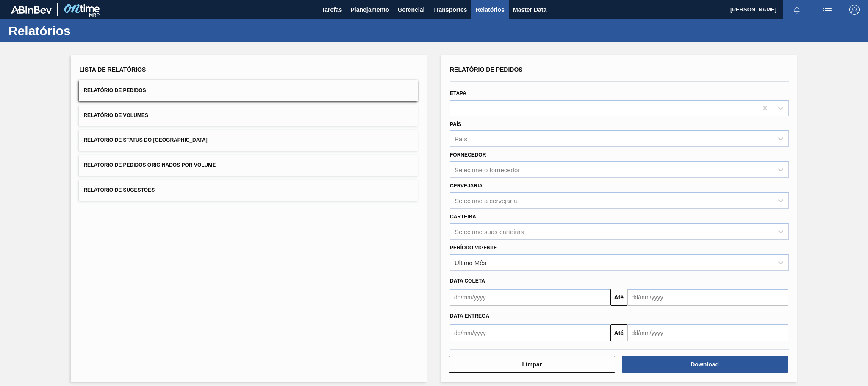  I want to click on label: País, so click(455, 124).